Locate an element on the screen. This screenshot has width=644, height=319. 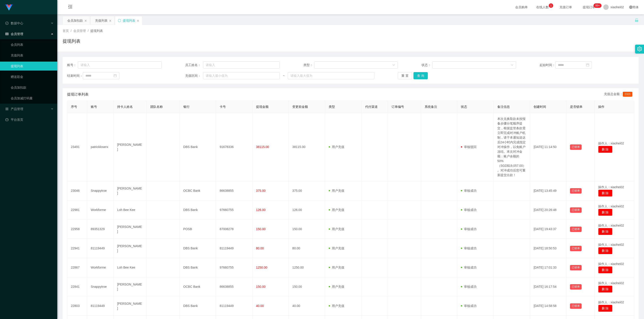
i: 图标: close is located at coordinates (86, 21).